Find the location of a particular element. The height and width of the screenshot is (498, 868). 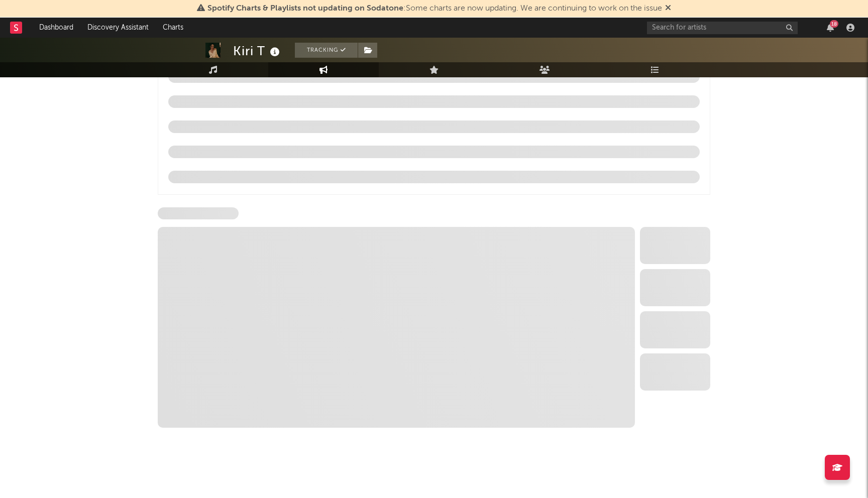

a: Charts is located at coordinates (172, 27).